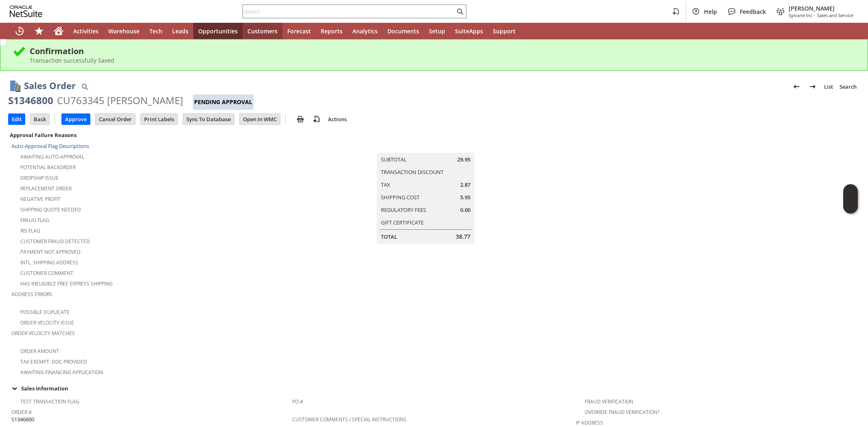 This screenshot has height=427, width=868. I want to click on a: Order #, so click(22, 412).